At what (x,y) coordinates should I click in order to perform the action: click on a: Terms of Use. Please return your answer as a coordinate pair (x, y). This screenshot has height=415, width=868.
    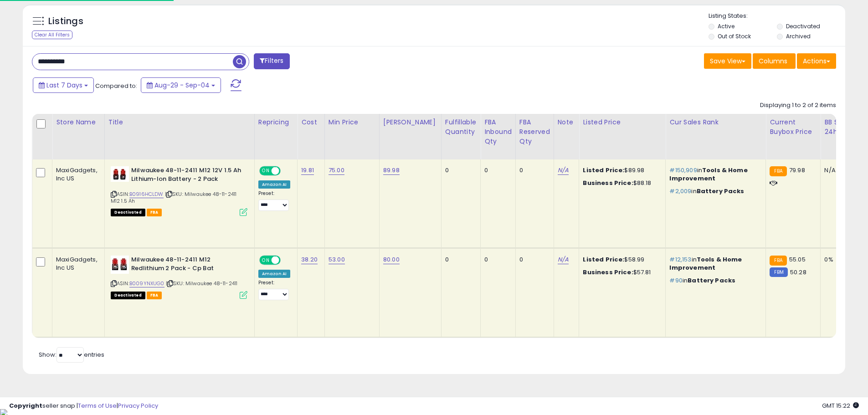
    Looking at the image, I should click on (97, 405).